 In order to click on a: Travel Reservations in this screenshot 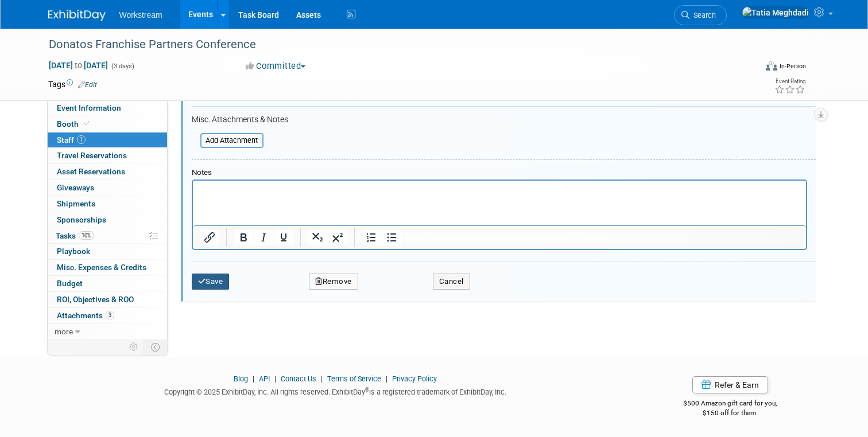, I will do `click(108, 156)`.